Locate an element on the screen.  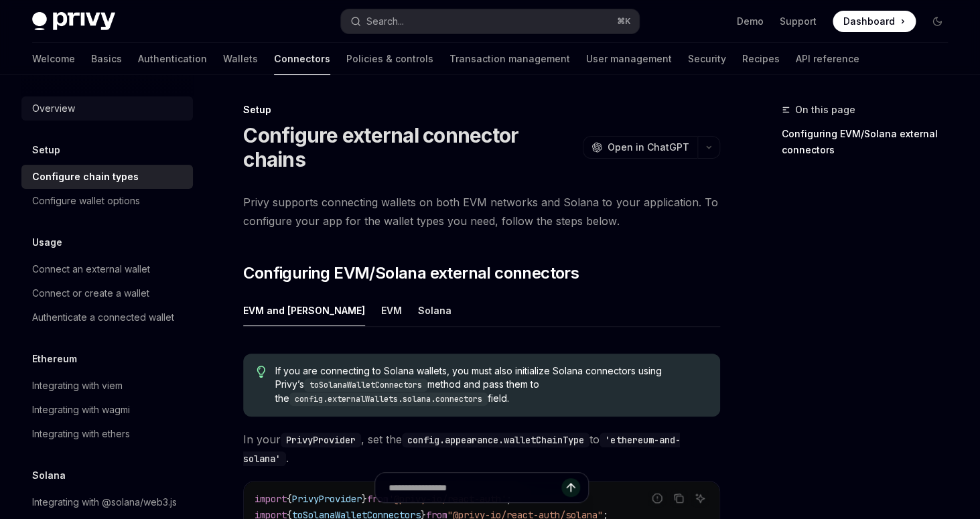
a: Integrating with viem is located at coordinates (107, 386).